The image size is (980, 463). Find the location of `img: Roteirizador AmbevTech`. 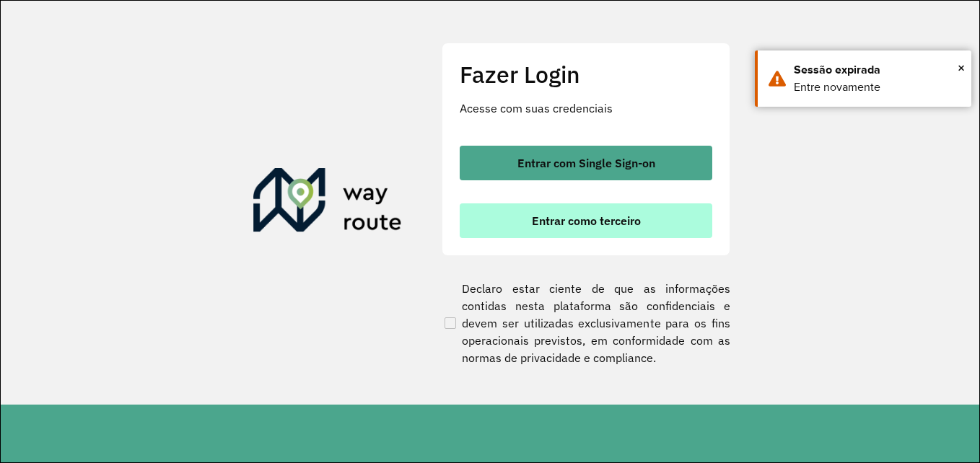

img: Roteirizador AmbevTech is located at coordinates (327, 203).